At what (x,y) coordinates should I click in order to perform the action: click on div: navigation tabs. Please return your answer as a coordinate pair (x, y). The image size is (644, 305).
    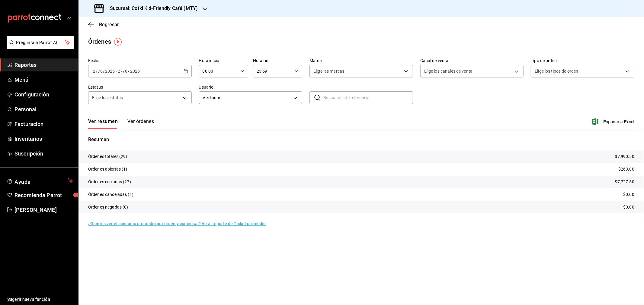
    Looking at the image, I should click on (121, 124).